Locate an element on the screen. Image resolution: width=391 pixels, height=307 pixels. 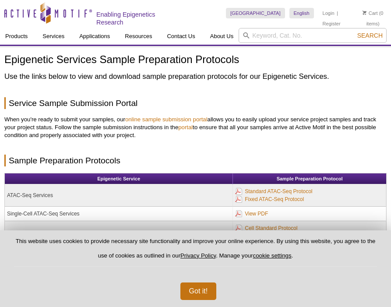
p: This website uses cookies to provide necessary site functionality and improve your online experie... is located at coordinates (195, 252).